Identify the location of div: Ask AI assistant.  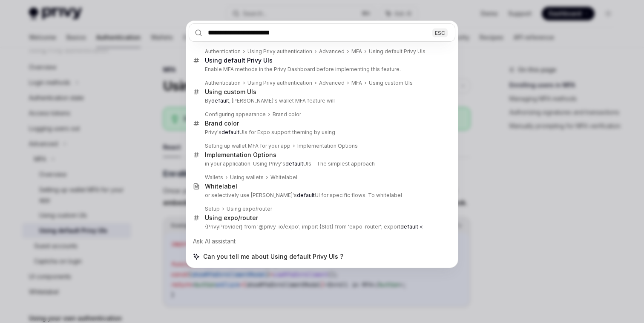
(322, 242).